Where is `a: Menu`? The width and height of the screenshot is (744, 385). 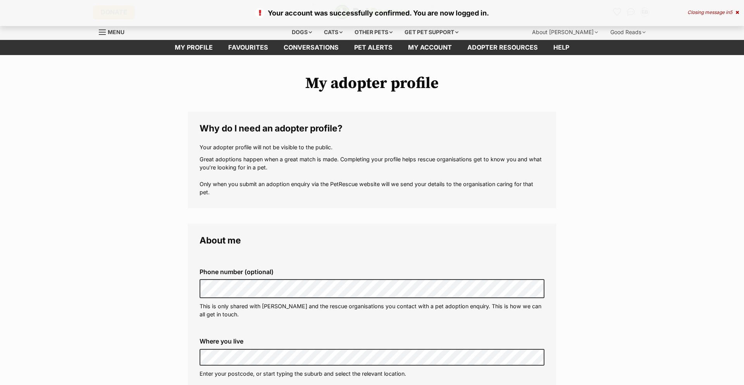
a: Menu is located at coordinates (114, 31).